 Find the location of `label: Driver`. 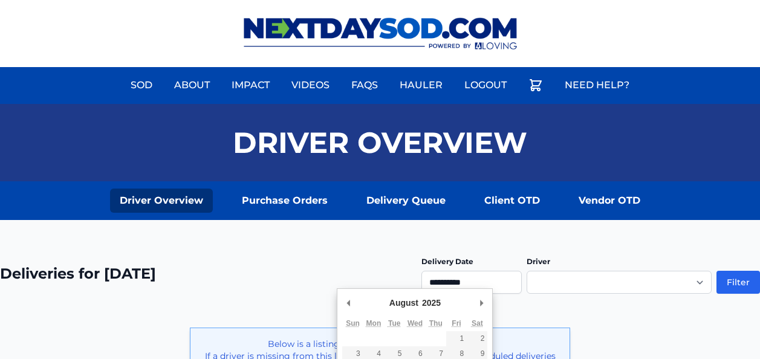

label: Driver is located at coordinates (538, 261).